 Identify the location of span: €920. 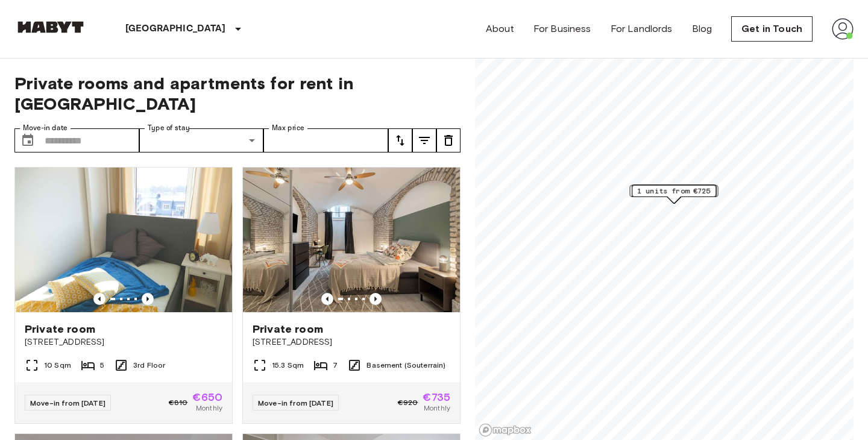
(408, 402).